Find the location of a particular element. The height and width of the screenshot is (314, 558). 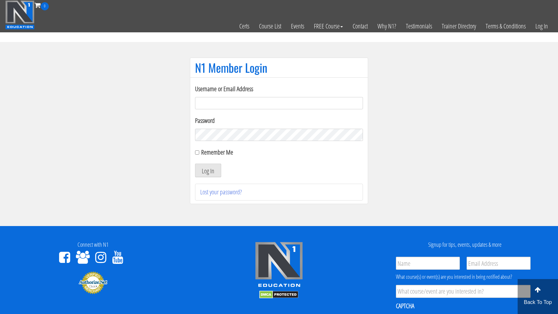

input: Name is located at coordinates (428, 263).